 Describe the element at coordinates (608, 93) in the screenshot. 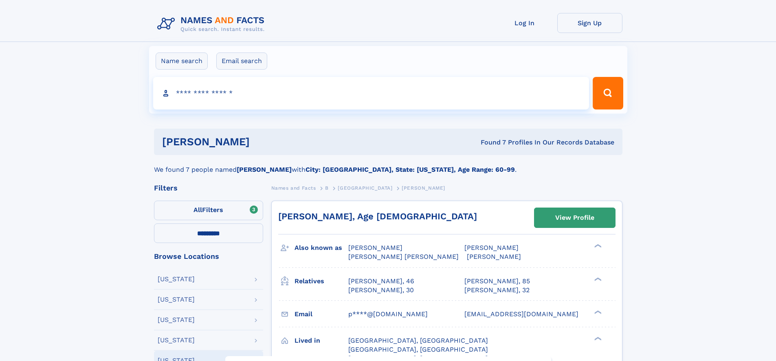

I see `button: Search Button` at that location.